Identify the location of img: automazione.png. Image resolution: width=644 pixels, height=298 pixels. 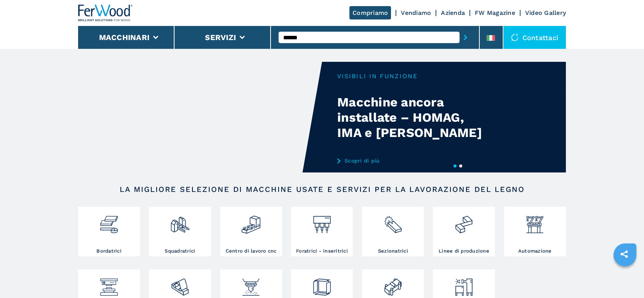
(534, 221).